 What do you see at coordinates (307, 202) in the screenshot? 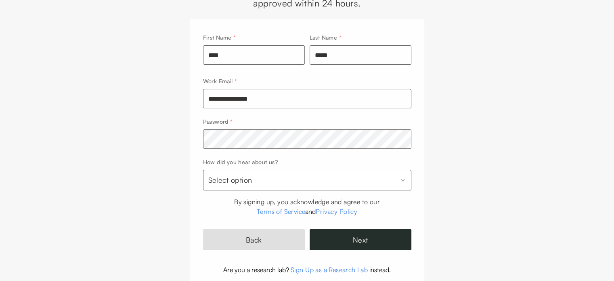
I see `div: By signing up, you acknowledge and agree to our` at bounding box center [307, 202].